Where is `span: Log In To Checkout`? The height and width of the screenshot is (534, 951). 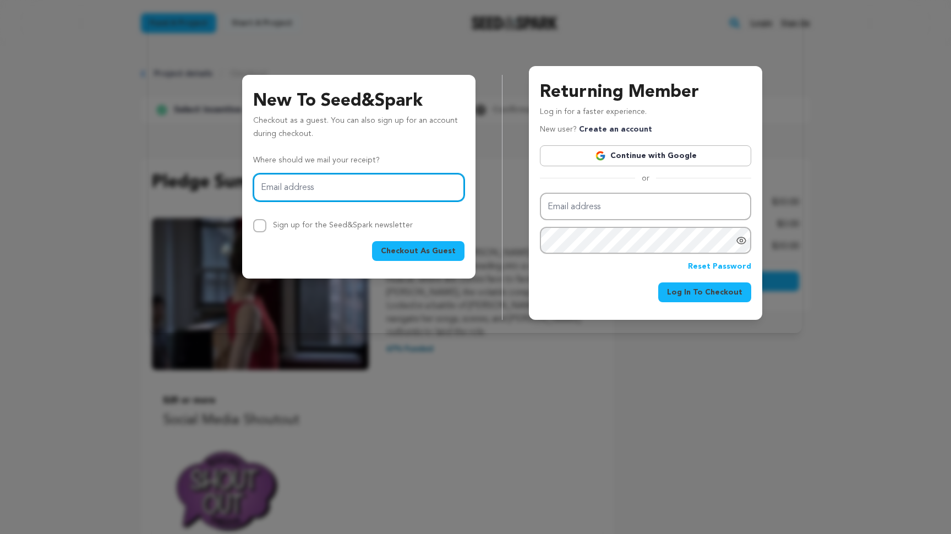 span: Log In To Checkout is located at coordinates (705, 292).